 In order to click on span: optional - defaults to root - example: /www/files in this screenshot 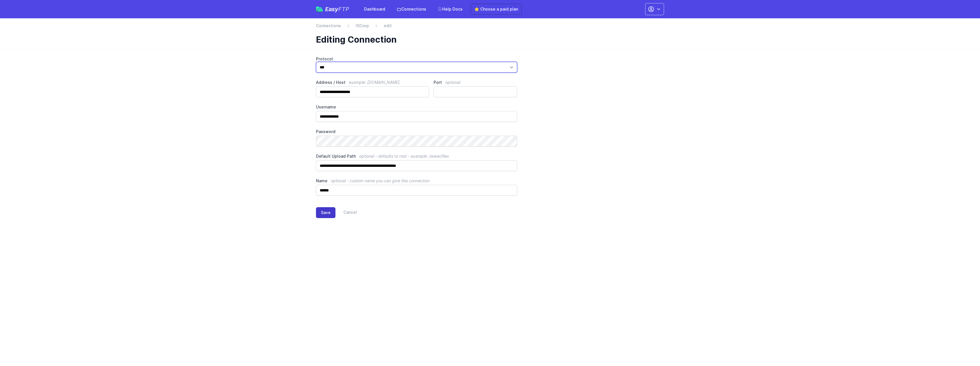, I will do `click(404, 156)`.